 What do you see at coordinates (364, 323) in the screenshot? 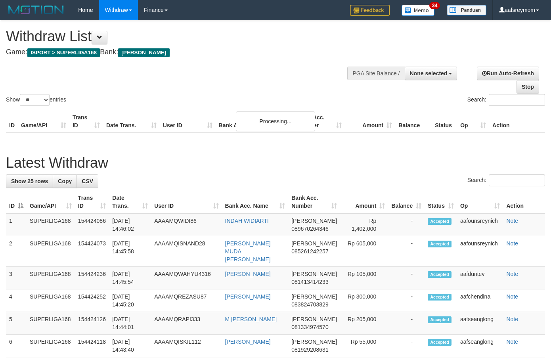
I see `td: Rp 205,000` at bounding box center [364, 323].